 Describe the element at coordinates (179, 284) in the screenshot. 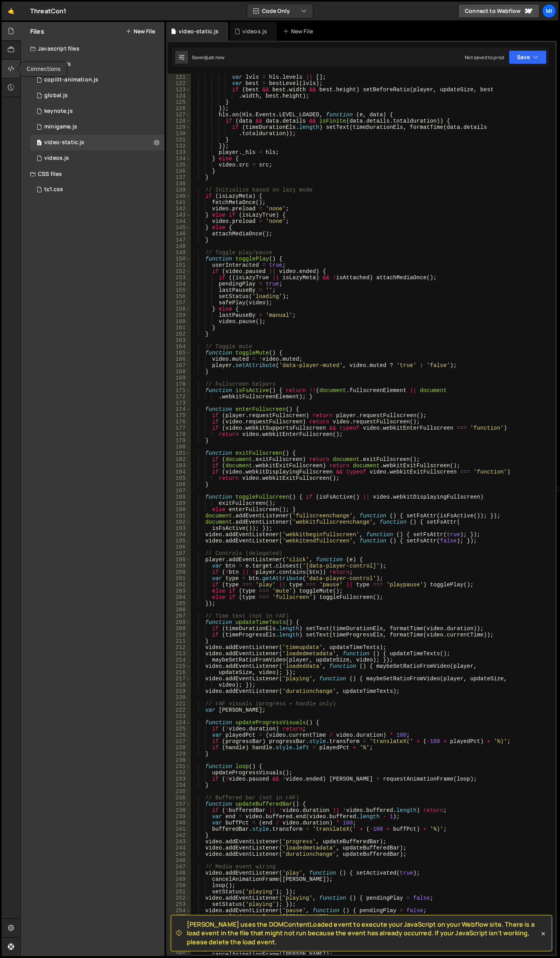

I see `div: 154` at that location.